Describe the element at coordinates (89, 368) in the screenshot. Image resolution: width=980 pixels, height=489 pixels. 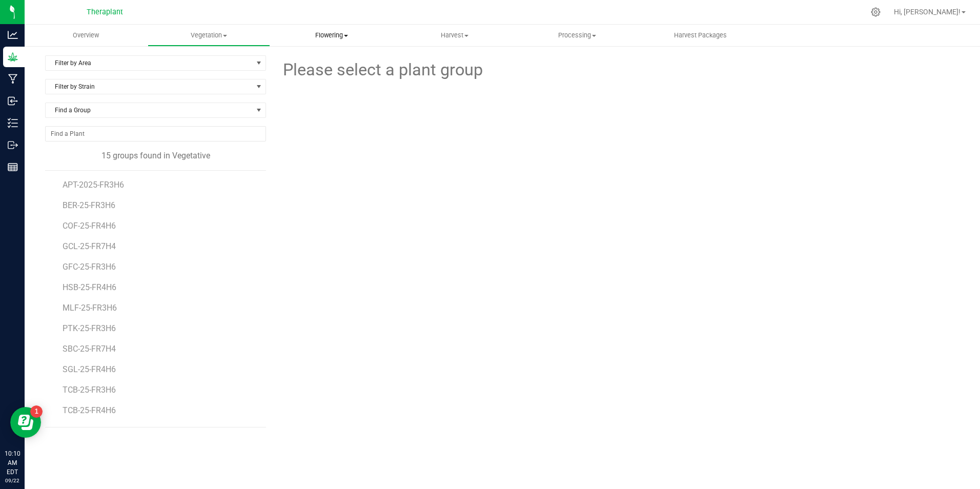
I see `span: SGL-25-FR4H6` at that location.